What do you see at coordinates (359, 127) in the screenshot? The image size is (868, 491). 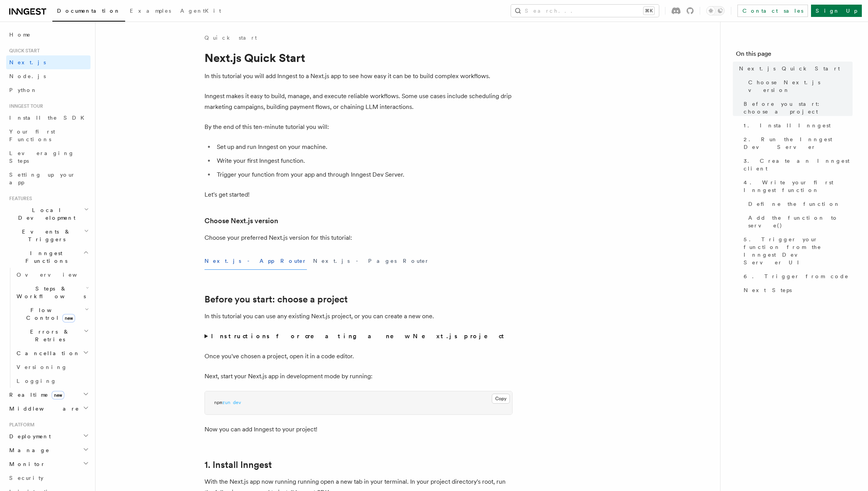 I see `p: By the end of this ten-minute tutorial you will:` at bounding box center [359, 127].